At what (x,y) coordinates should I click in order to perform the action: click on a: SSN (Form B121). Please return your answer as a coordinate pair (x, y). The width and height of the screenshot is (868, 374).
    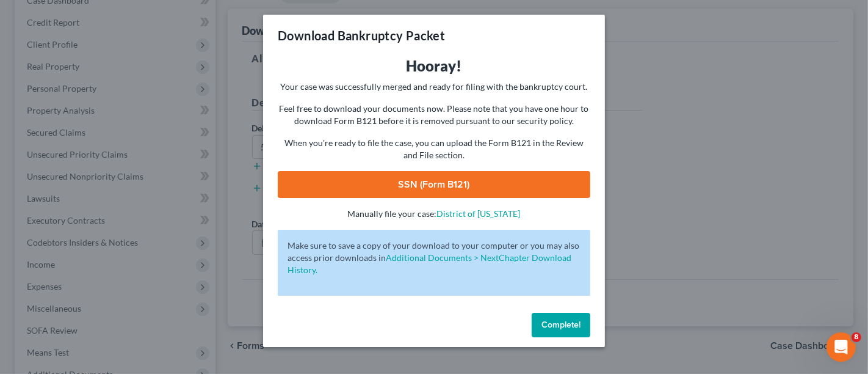
    Looking at the image, I should click on (434, 185).